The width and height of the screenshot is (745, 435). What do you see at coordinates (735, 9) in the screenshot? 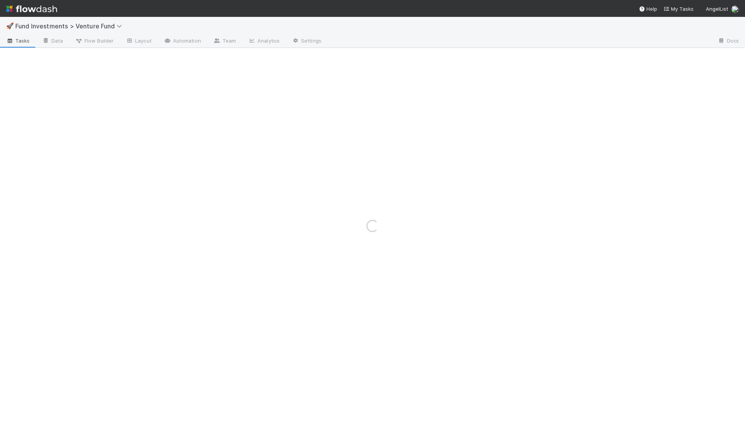
I see `img: avatar_041b9f3e-9684-4023-b9b7-2f10de55285d.png` at bounding box center [735, 9].